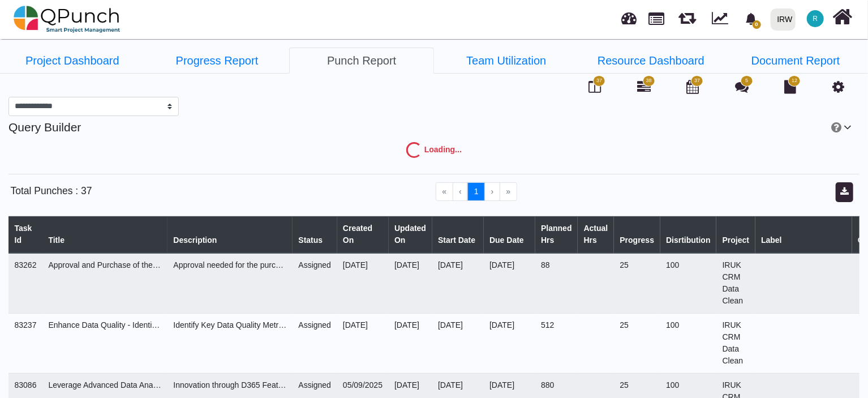 This screenshot has width=868, height=398. What do you see at coordinates (842, 17) in the screenshot?
I see `i: Home` at bounding box center [842, 17].